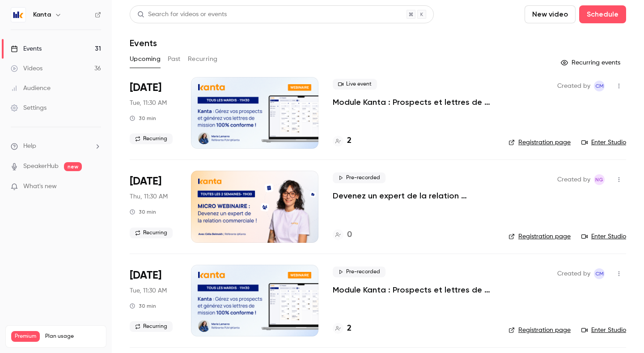  Describe the element at coordinates (153, 301) in the screenshot. I see `div: Oct 14 Tue, 11:30 AM (Europe/Paris)` at that location.